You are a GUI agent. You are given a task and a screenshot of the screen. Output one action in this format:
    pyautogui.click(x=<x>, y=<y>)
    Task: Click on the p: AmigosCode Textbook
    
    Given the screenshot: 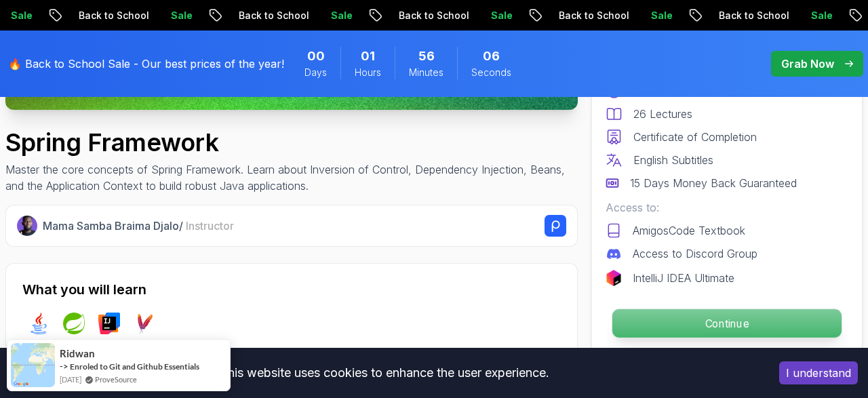 What is the action you would take?
    pyautogui.click(x=689, y=231)
    